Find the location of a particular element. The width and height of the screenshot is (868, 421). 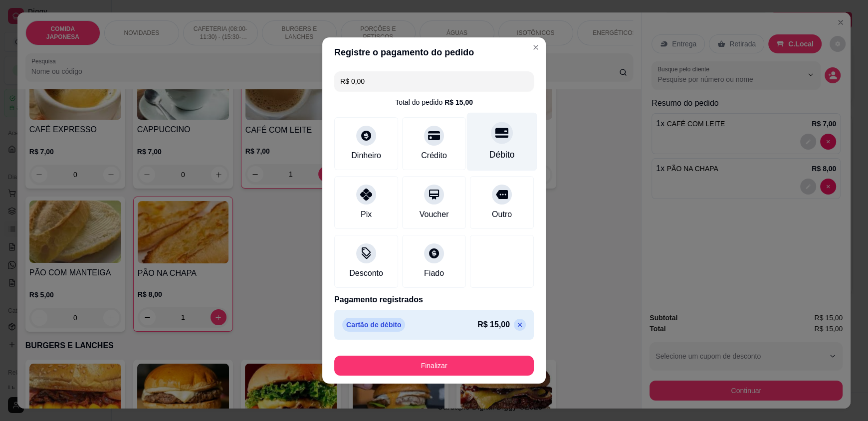

p: Pagamento registrados is located at coordinates (434, 300).